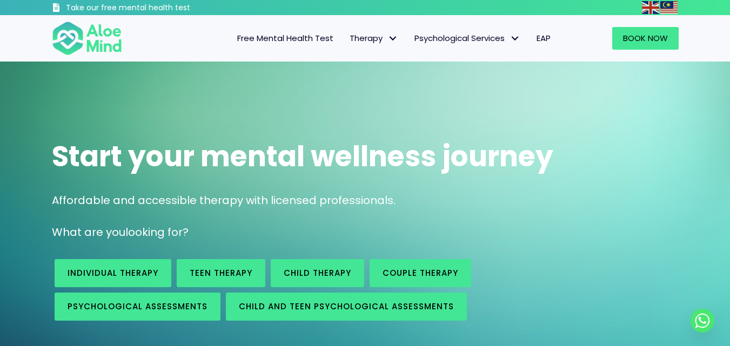  What do you see at coordinates (285, 38) in the screenshot?
I see `a: Free Mental Health Test` at bounding box center [285, 38].